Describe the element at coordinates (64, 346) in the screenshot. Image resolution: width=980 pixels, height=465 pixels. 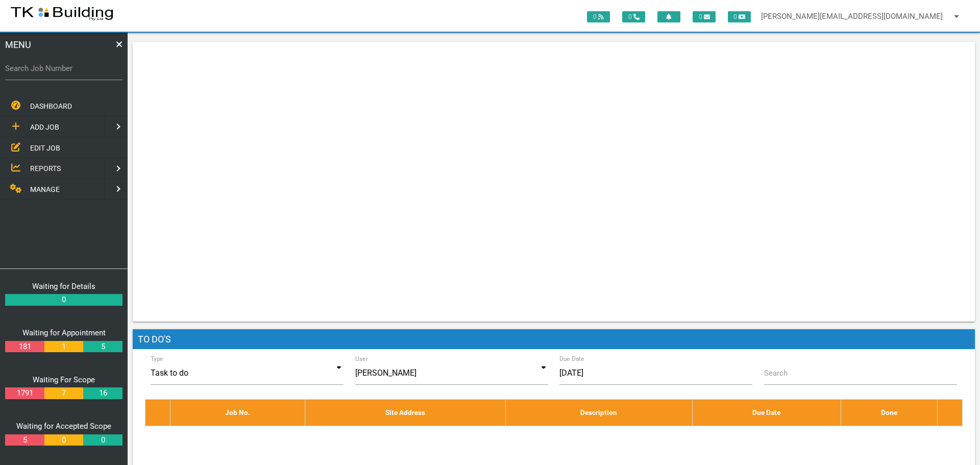
I see `a: 1` at that location.